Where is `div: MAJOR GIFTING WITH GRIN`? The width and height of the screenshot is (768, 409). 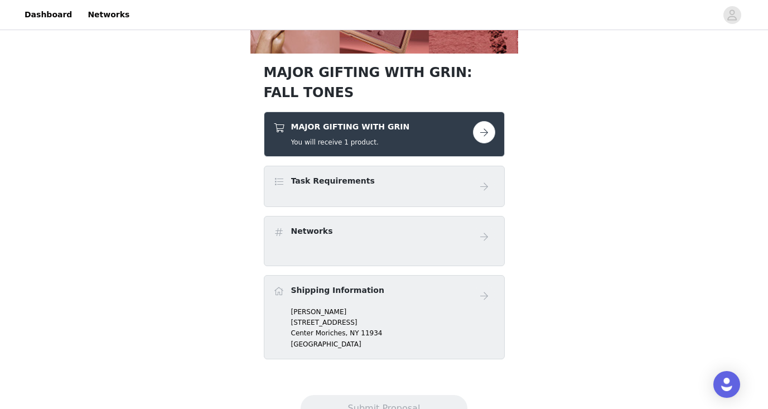 div: MAJOR GIFTING WITH GRIN is located at coordinates (384, 134).